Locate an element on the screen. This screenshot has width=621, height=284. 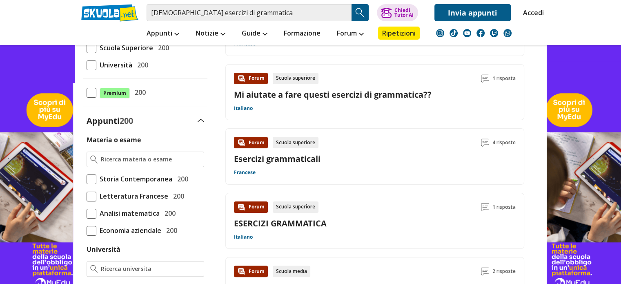
span: Università is located at coordinates (114, 65).